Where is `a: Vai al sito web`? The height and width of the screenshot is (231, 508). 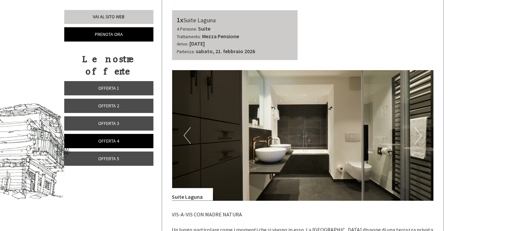 a: Vai al sito web is located at coordinates (109, 17).